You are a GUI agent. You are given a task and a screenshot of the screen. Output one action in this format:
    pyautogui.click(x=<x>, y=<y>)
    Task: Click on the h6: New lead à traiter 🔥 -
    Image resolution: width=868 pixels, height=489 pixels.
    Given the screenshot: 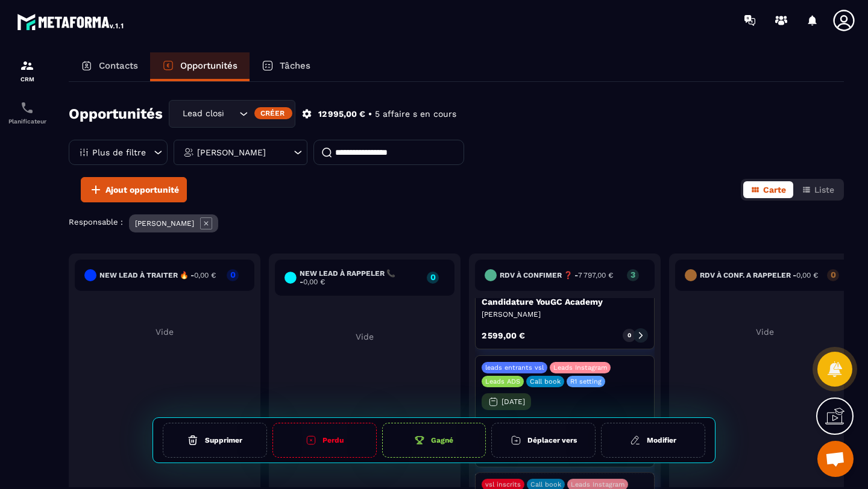 What is the action you would take?
    pyautogui.click(x=157, y=275)
    